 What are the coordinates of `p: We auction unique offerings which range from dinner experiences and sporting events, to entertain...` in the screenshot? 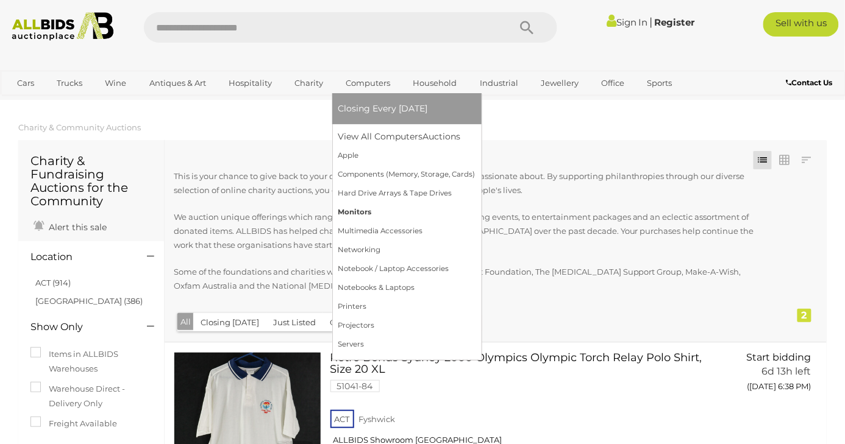 It's located at (464, 232).